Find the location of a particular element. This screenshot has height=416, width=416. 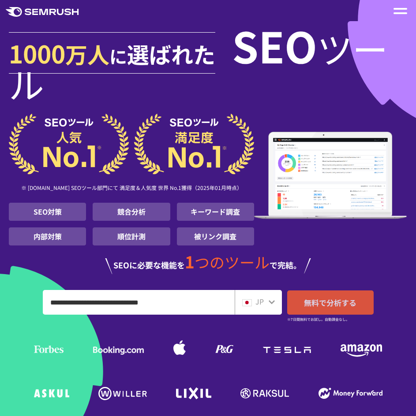

li: 被リンク調査 is located at coordinates (215, 236).